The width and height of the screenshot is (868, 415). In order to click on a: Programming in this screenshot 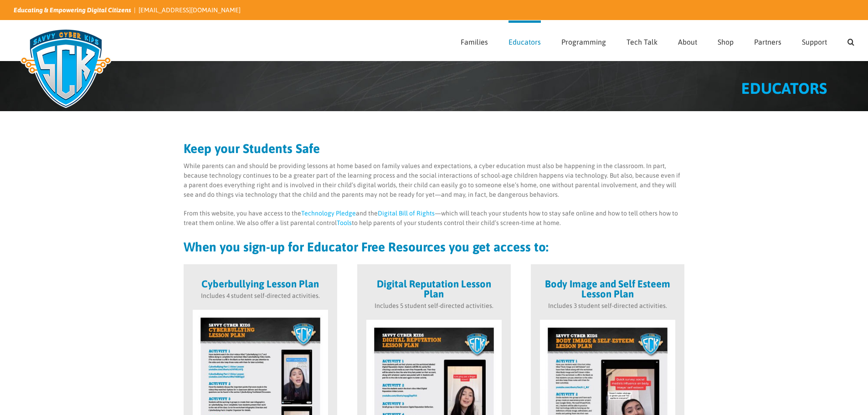, I will do `click(583, 41)`.